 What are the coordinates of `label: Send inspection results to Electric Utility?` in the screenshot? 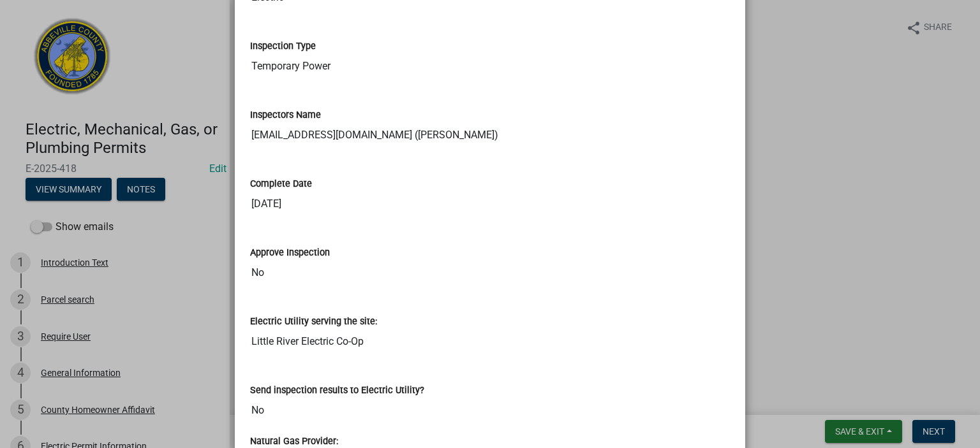 It's located at (337, 391).